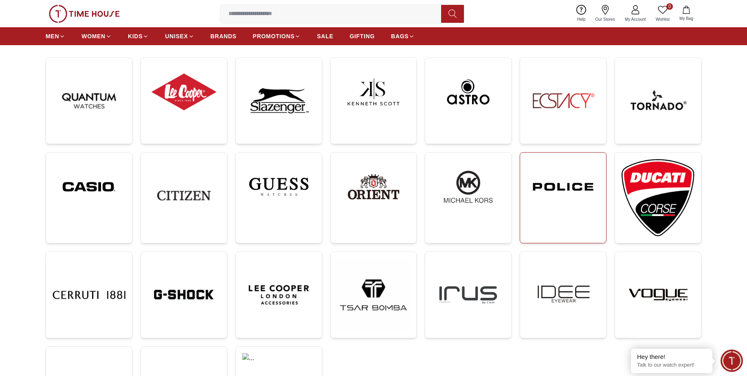 This screenshot has width=747, height=376. I want to click on span: MEN, so click(52, 36).